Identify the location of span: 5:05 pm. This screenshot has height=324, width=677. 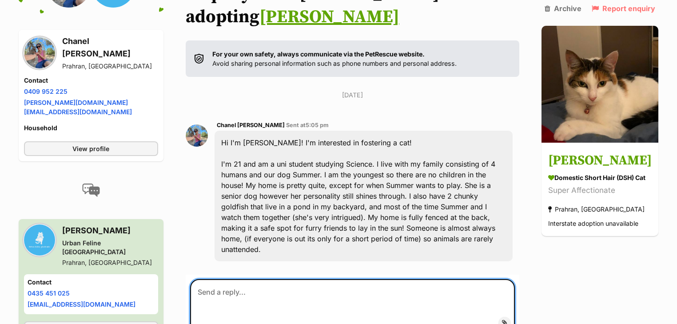
(317, 125).